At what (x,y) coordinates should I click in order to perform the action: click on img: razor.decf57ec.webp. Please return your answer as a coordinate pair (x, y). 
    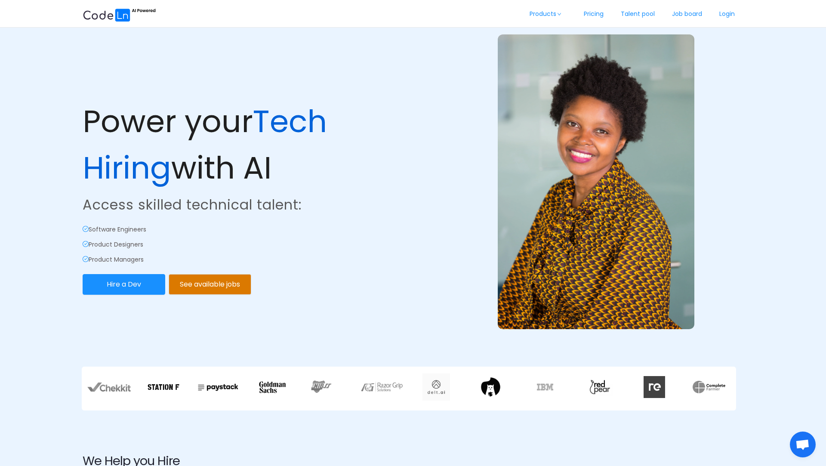
    Looking at the image, I should click on (381, 387).